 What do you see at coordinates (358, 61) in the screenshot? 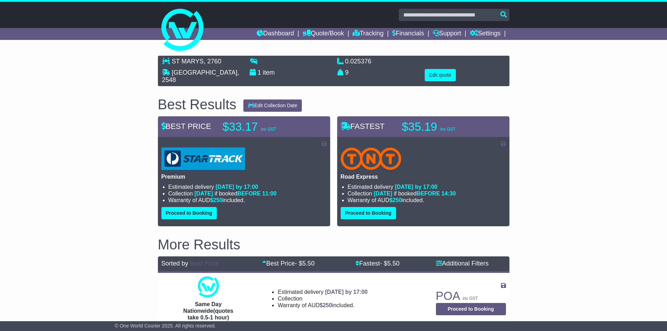
I see `span: 0.025376` at bounding box center [358, 61].